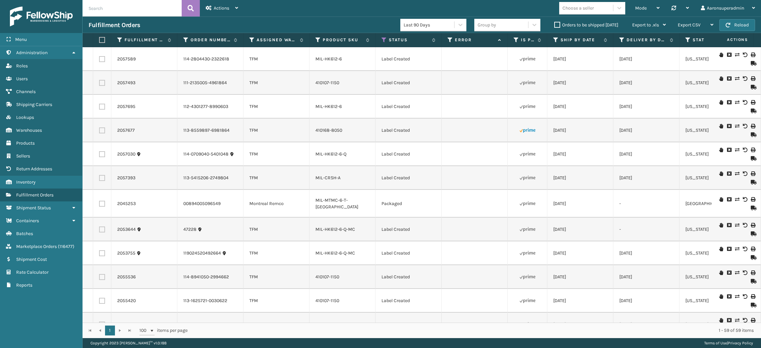 The width and height of the screenshot is (761, 348). I want to click on label: Status, so click(408, 40).